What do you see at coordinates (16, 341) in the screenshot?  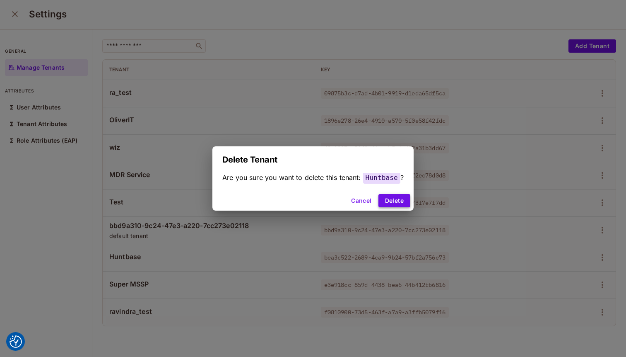 I see `button: Consent Preferences` at bounding box center [16, 341].